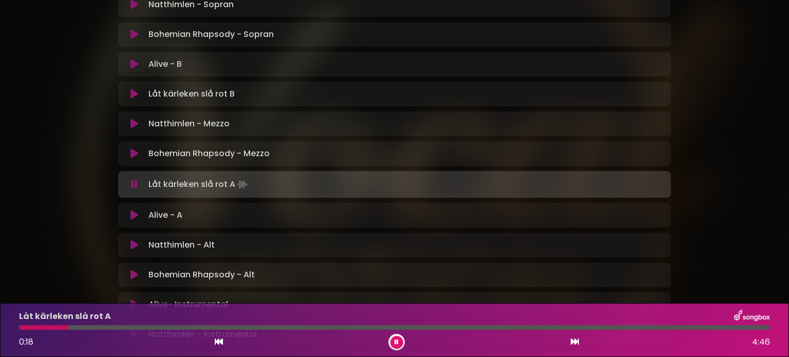  I want to click on p: Låt kärleken slå rot B, so click(191, 94).